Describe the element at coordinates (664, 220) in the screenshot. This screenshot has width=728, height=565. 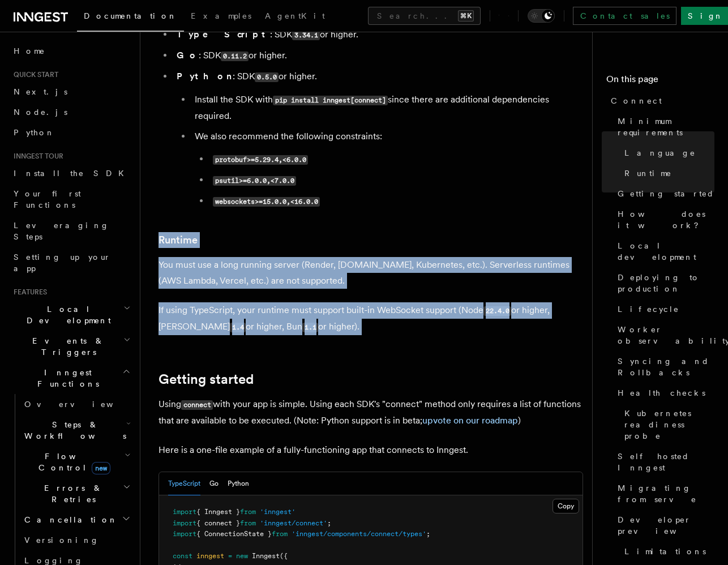
I see `a: How does it work?` at that location.